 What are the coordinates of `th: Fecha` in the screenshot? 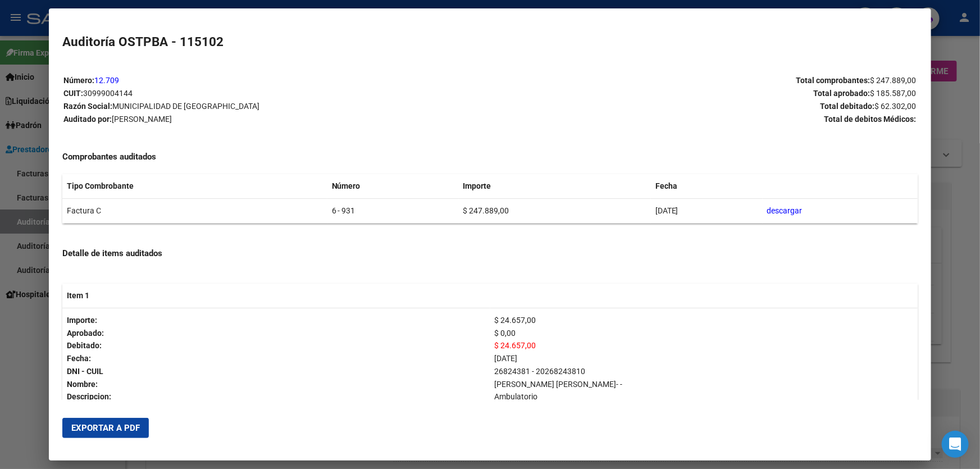 It's located at (706, 186).